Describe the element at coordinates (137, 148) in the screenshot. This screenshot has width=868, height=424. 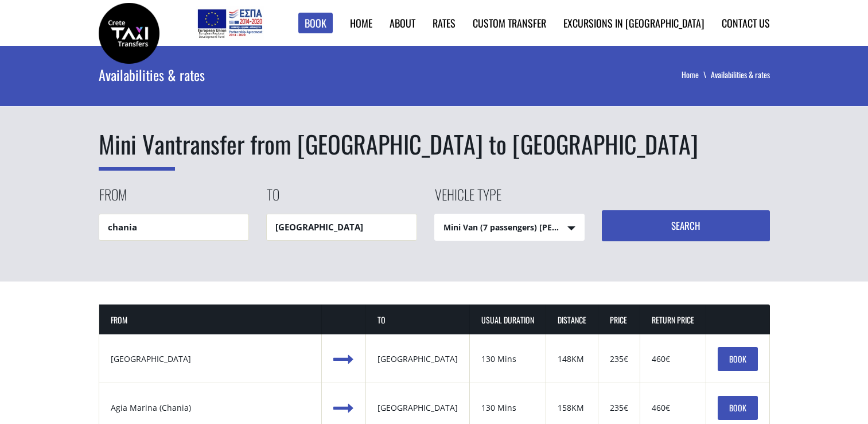
I see `span: Mini Van` at that location.